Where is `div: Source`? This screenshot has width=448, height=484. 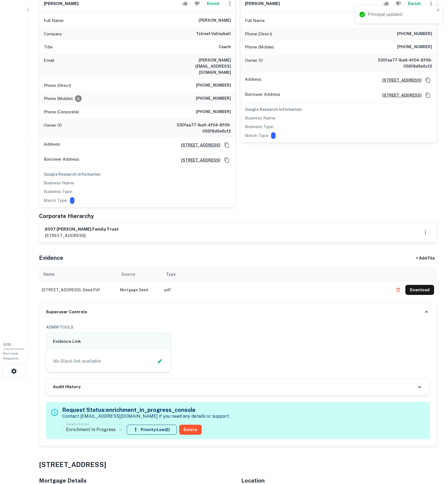 div: Source is located at coordinates (128, 274).